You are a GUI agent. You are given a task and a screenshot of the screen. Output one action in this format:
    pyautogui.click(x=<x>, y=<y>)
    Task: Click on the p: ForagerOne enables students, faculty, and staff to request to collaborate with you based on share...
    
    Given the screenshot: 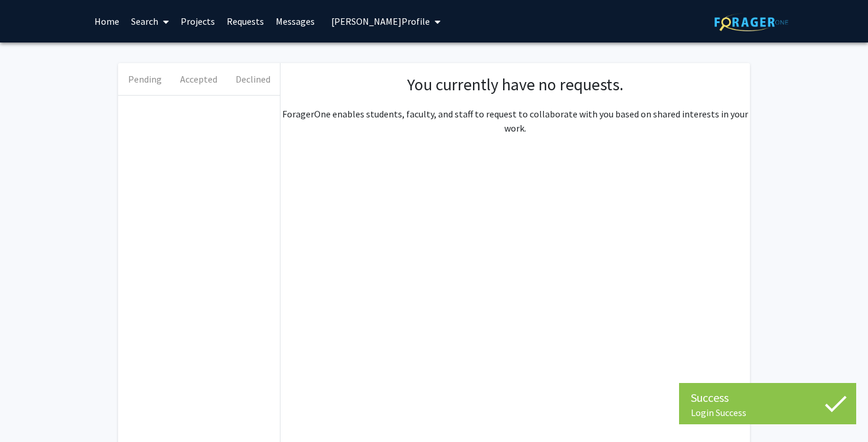 What is the action you would take?
    pyautogui.click(x=515, y=121)
    